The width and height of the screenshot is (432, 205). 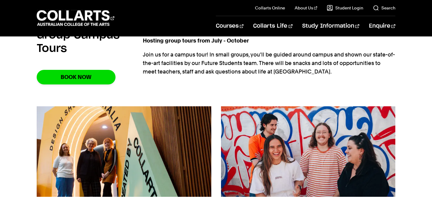 What do you see at coordinates (331, 26) in the screenshot?
I see `a: Study Information` at bounding box center [331, 26].